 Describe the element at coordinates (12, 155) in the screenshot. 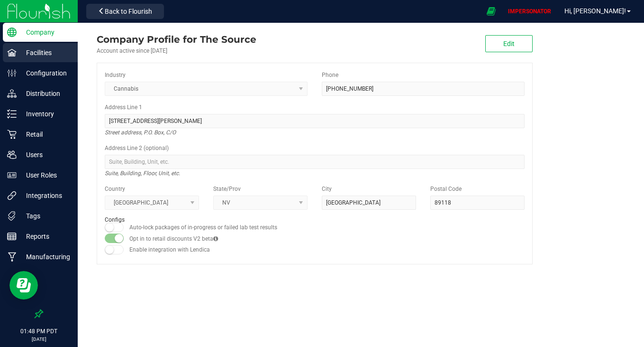

I see `inline-svg: Users` at that location.